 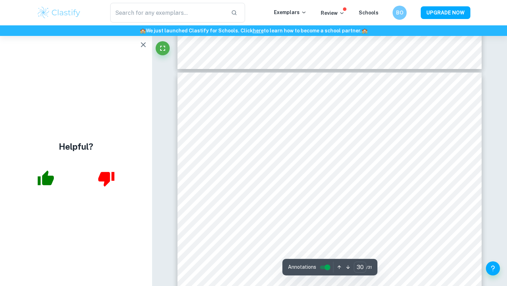 What do you see at coordinates (492, 268) in the screenshot?
I see `button: Help and Feedback` at bounding box center [492, 268].